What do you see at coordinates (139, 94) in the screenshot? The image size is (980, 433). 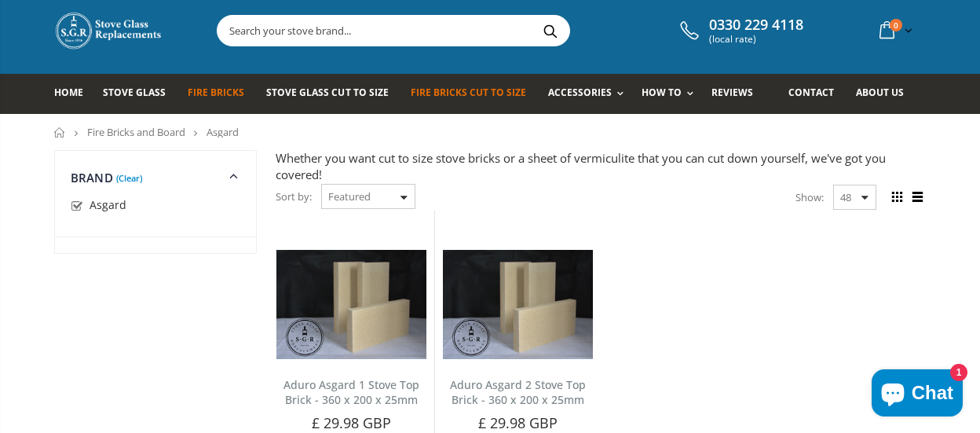 I see `a: Stove Glass` at bounding box center [139, 94].